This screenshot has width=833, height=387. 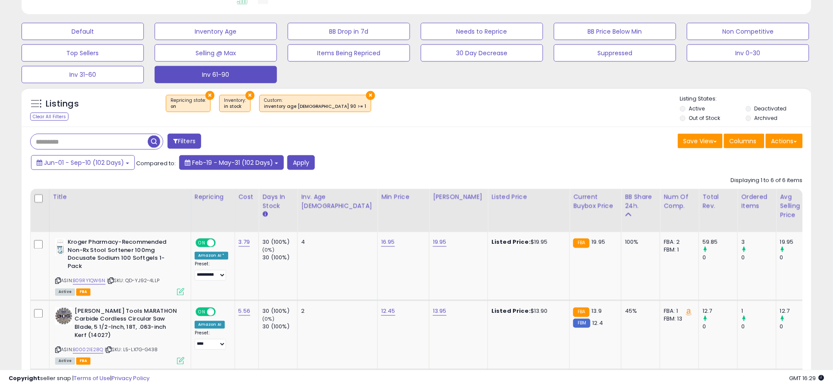 I want to click on span: Jun-01 - Sep-10 (102 Days), so click(x=84, y=162).